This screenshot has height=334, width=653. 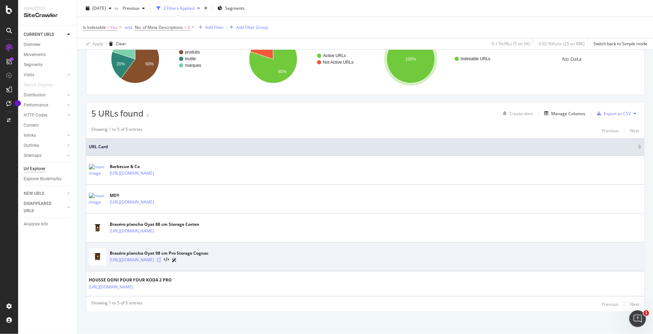 What do you see at coordinates (39, 34) in the screenshot?
I see `div: CURRENT URLS` at bounding box center [39, 34].